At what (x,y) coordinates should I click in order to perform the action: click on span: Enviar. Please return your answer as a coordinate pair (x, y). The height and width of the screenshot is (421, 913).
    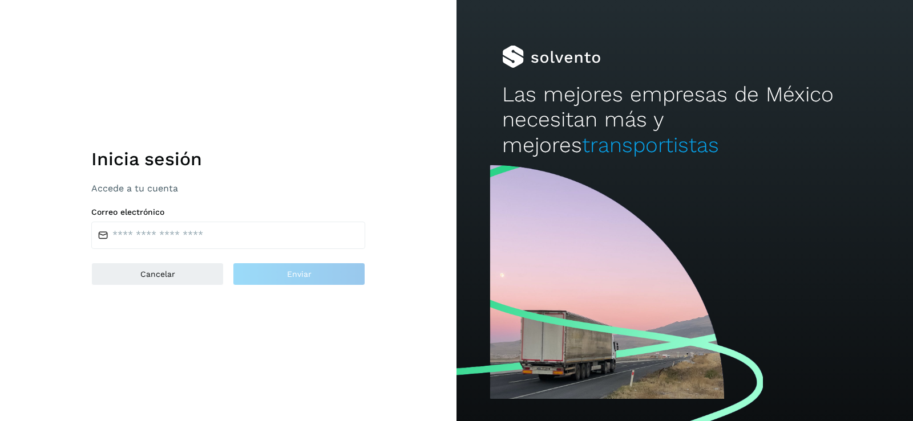
    Looking at the image, I should click on (299, 274).